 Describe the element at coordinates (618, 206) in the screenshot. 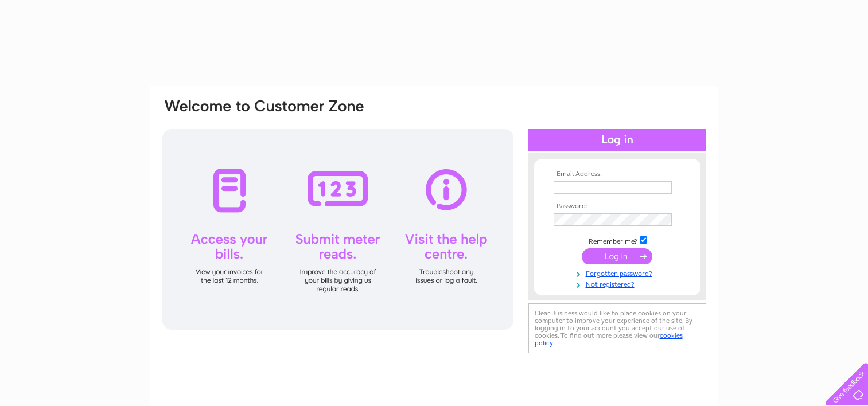

I see `th: Password:` at that location.